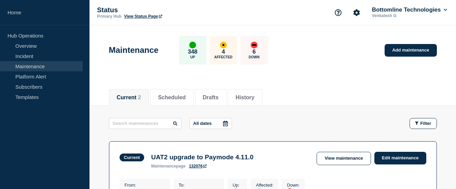 The height and width of the screenshot is (189, 456). What do you see at coordinates (254, 52) in the screenshot?
I see `p: 6` at bounding box center [254, 52].